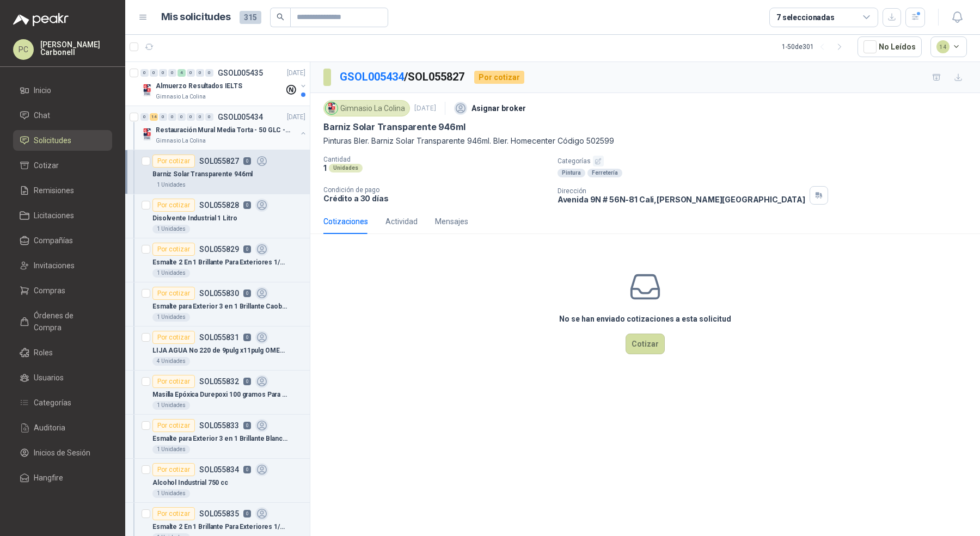 This screenshot has width=980, height=536. Describe the element at coordinates (325, 167) in the screenshot. I see `p: 1` at that location.